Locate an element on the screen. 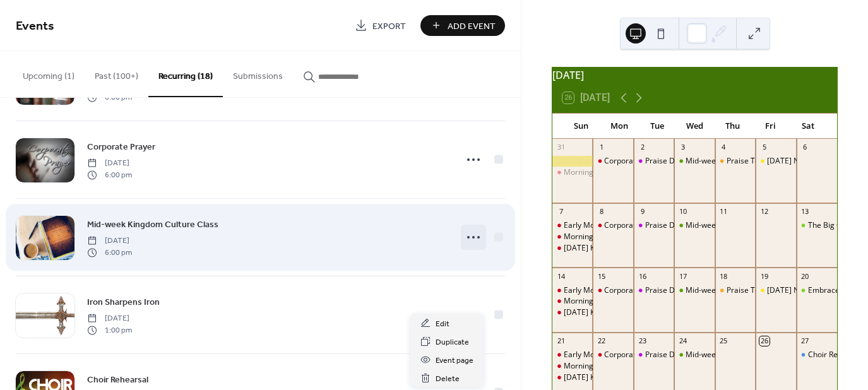 The image size is (868, 390). button: Past (100+) is located at coordinates (116, 74).